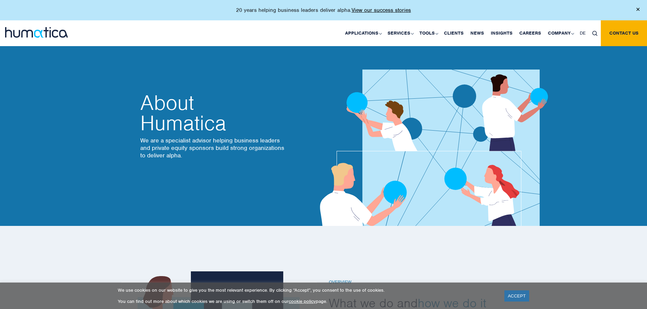  What do you see at coordinates (323, 10) in the screenshot?
I see `p: 20 years helping business leaders deliver alpha.` at bounding box center [323, 10].